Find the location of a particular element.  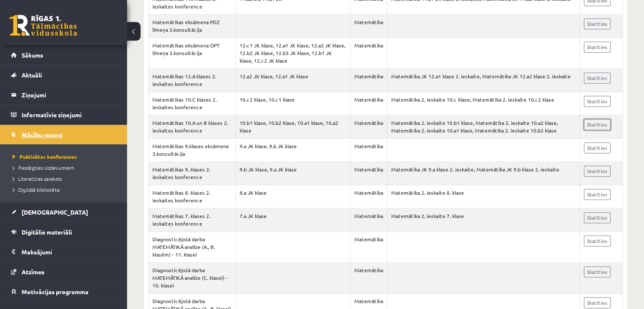

td: 9.b JK klase, 9.a JK klase is located at coordinates (293, 173).